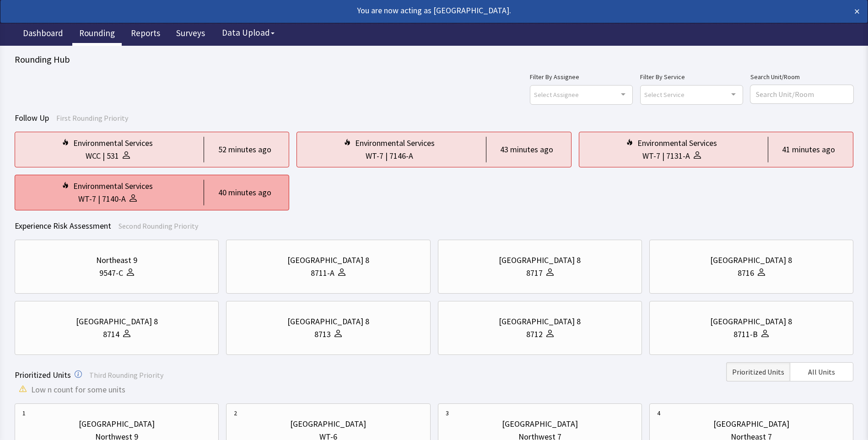 The width and height of the screenshot is (868, 440). I want to click on div: Rounding Hub, so click(434, 60).